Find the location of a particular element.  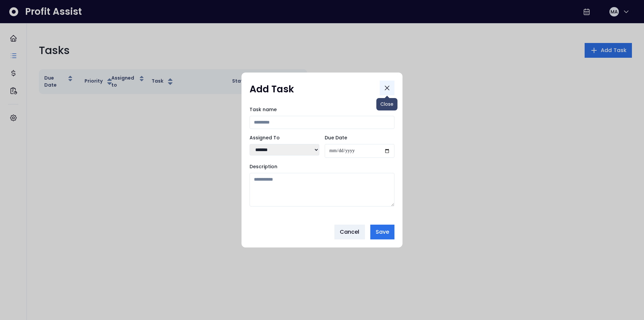

label: Assigned To is located at coordinates (284, 138).